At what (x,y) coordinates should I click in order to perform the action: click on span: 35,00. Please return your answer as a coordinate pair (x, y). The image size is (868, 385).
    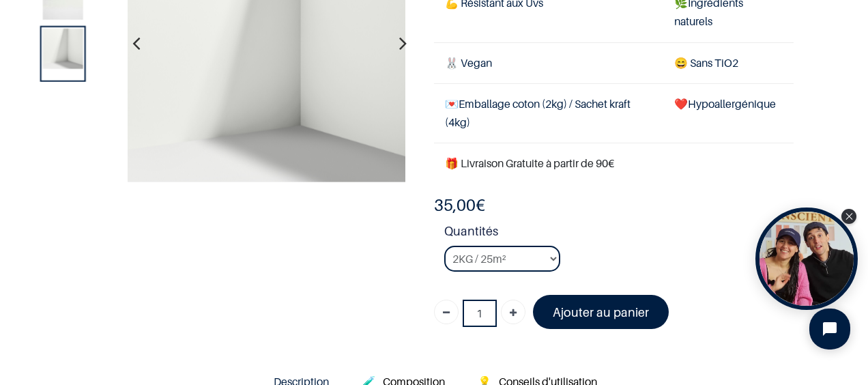
    Looking at the image, I should click on (454, 205).